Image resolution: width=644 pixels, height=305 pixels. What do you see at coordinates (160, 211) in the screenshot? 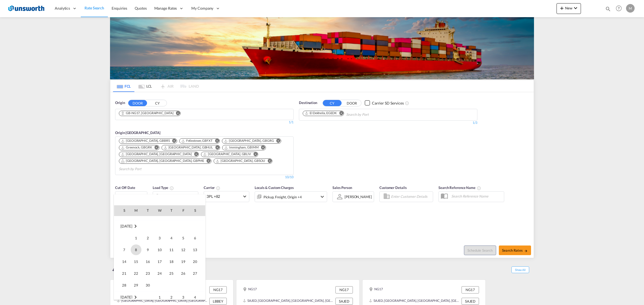
I see `th: W` at bounding box center [160, 211].